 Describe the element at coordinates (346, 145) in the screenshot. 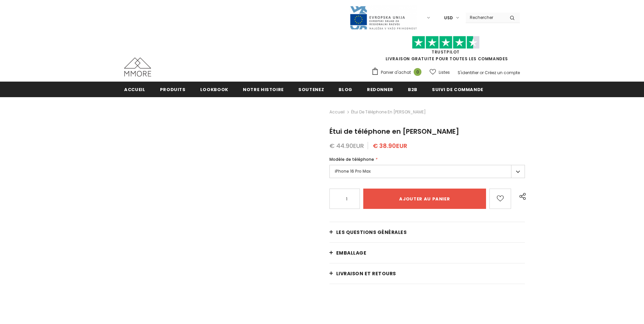

I see `span: € 44.90EUR` at that location.